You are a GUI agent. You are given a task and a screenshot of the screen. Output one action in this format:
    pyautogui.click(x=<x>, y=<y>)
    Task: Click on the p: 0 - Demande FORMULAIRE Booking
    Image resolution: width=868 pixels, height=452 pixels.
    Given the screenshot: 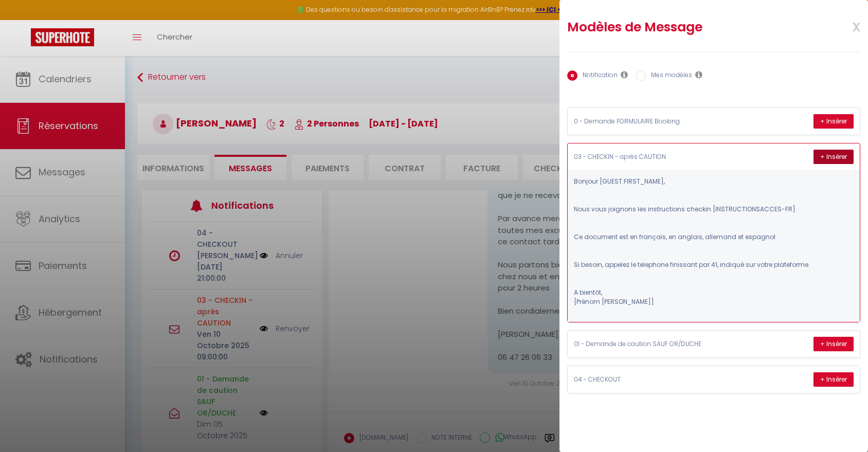 What is the action you would take?
    pyautogui.click(x=651, y=122)
    